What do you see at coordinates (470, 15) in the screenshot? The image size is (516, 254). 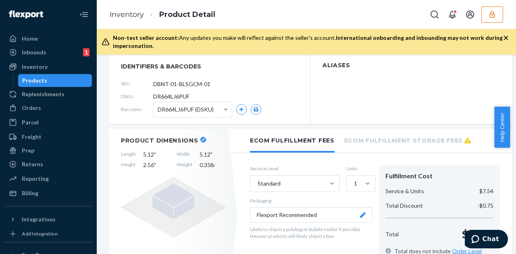 I see `button: Open account menu` at bounding box center [470, 15].